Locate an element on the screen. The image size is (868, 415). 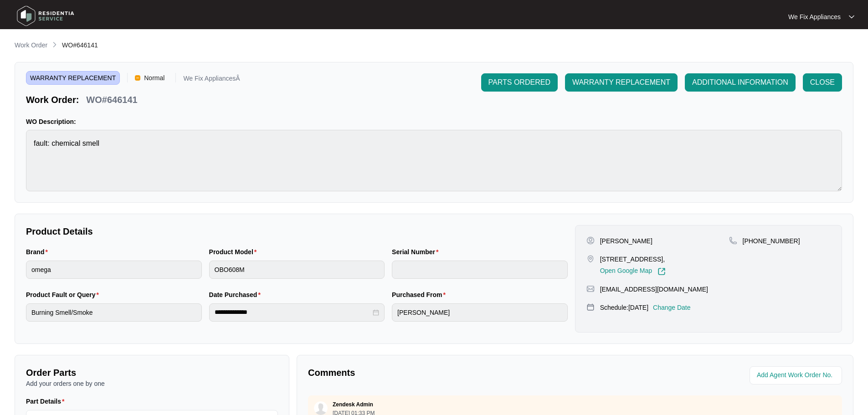
button: ADDITIONAL INFORMATION is located at coordinates (740, 83).